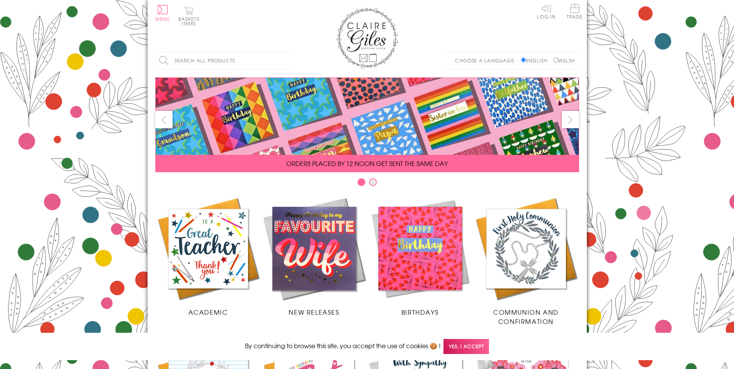 The width and height of the screenshot is (734, 369). What do you see at coordinates (367, 163) in the screenshot?
I see `span: ORDERS PLACED BY 12 NOON GET SENT THE SAME DAY` at bounding box center [367, 163].